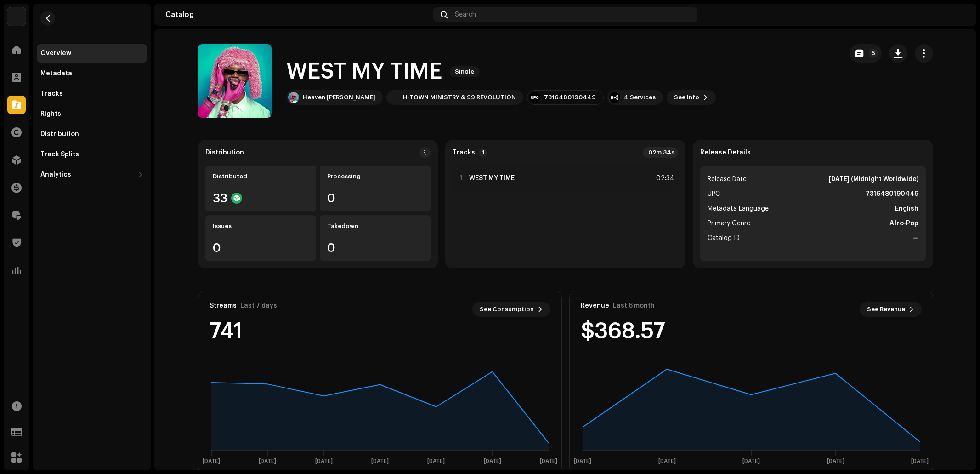 The height and width of the screenshot is (474, 980). I want to click on strong: 7316480190449, so click(892, 194).